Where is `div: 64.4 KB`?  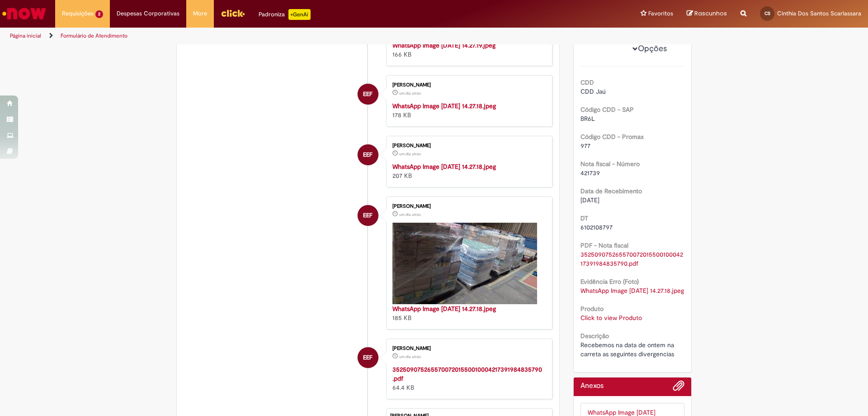
div: 64.4 KB is located at coordinates (467, 379).